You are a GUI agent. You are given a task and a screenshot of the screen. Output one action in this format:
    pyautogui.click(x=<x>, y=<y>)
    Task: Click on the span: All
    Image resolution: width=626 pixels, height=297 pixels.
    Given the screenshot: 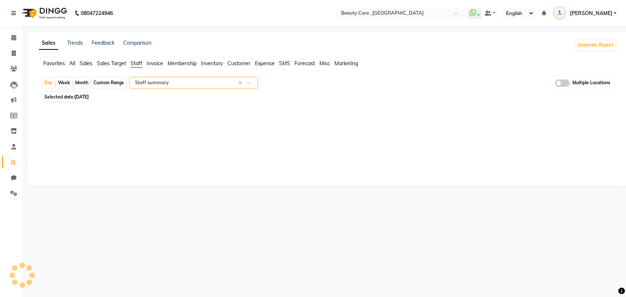 What is the action you would take?
    pyautogui.click(x=72, y=63)
    